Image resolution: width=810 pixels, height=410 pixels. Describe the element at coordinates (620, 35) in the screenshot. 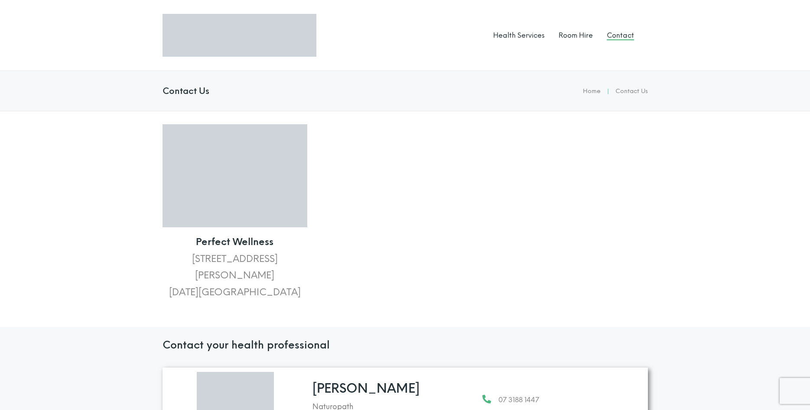

I see `a: Contact` at that location.